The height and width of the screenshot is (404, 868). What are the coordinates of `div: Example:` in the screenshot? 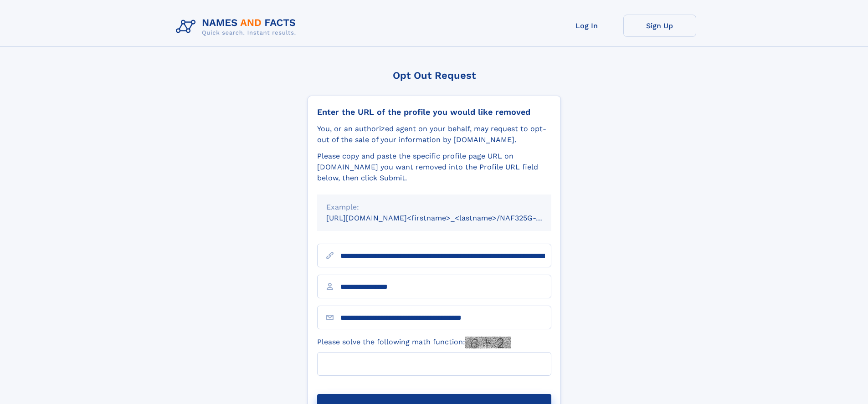 It's located at (434, 207).